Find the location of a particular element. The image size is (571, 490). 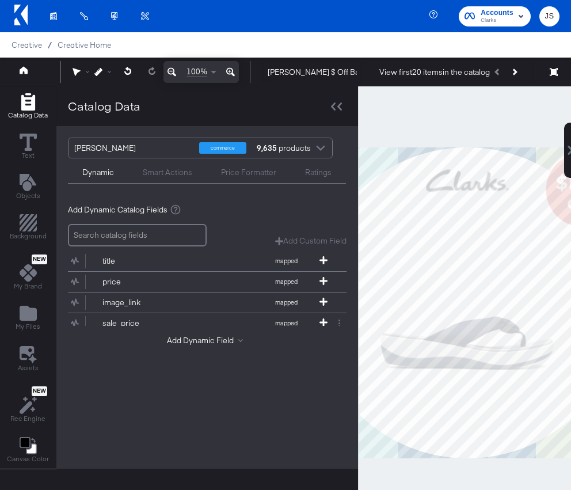

button: Text is located at coordinates (28, 147).